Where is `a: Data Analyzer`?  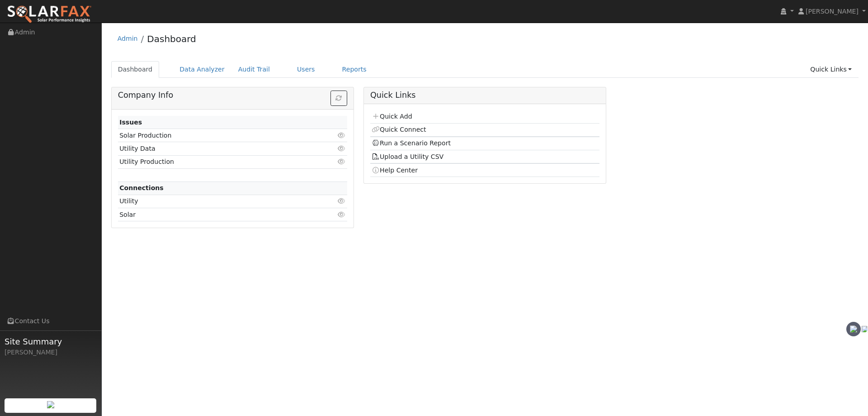
a: Data Analyzer is located at coordinates (202, 69).